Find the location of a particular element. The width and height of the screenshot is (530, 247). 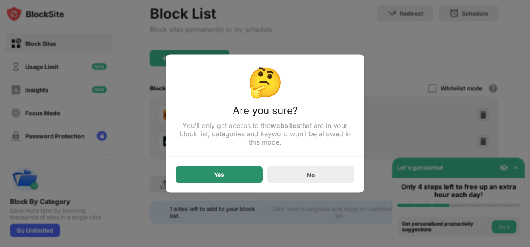

div: Are you sure? is located at coordinates (265, 113).